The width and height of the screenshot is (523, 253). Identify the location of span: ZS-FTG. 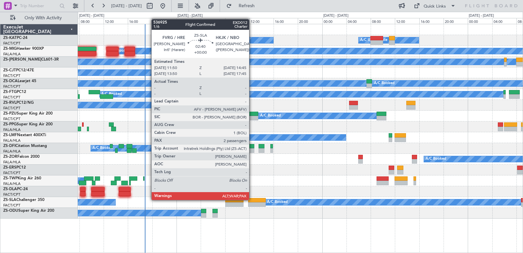
(10, 92).